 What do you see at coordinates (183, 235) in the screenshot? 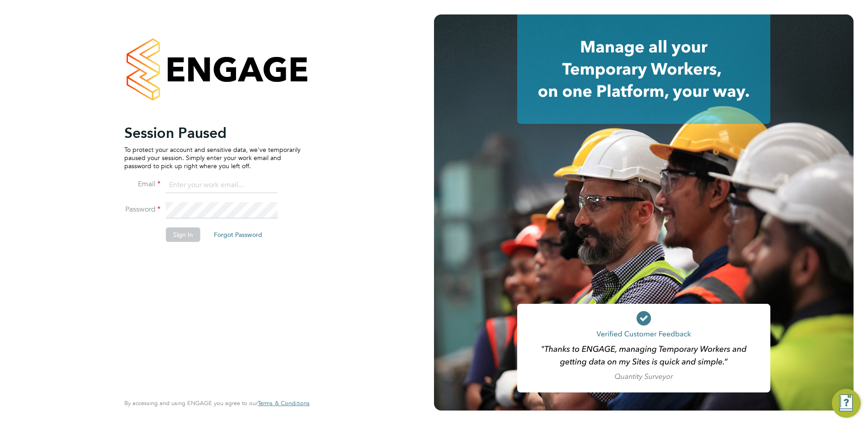
I see `button: Sign In` at bounding box center [183, 235].